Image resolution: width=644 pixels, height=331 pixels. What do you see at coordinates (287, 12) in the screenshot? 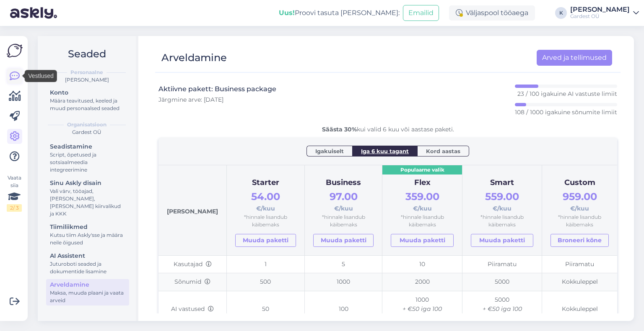
I see `b: Uus!` at bounding box center [287, 12].